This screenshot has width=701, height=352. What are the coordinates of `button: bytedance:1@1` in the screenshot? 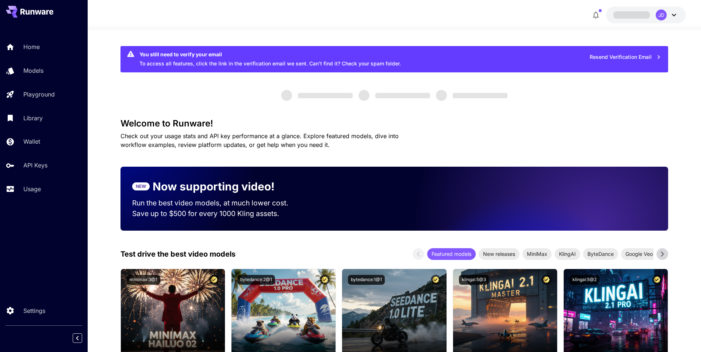 It's located at (366, 279).